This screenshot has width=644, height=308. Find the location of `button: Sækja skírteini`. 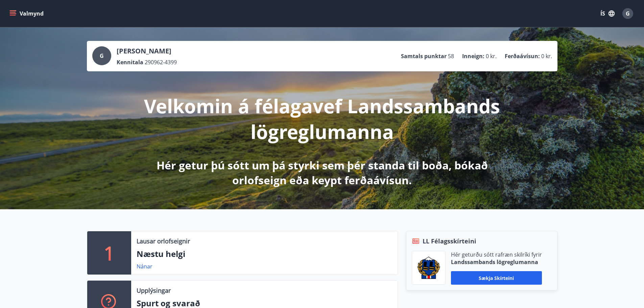

button: Sækja skírteini is located at coordinates (496, 278).